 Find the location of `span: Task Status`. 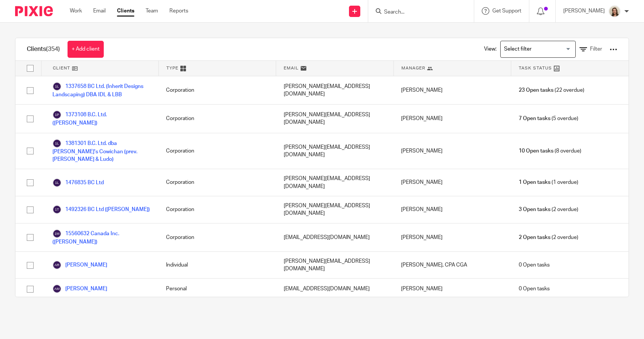

span: Task Status is located at coordinates (535, 68).